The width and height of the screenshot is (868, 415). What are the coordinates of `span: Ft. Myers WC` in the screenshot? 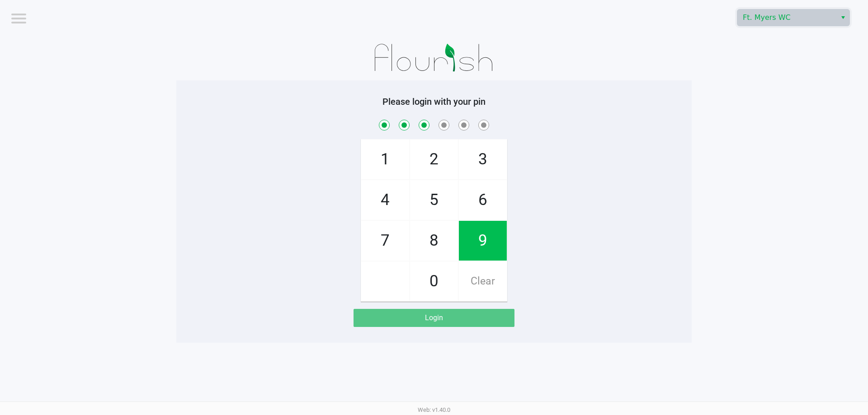 It's located at (786, 18).